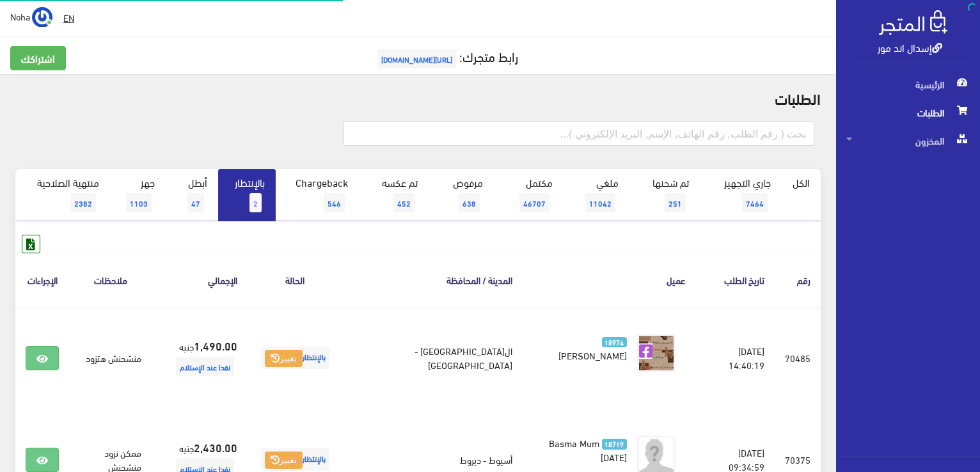 The height and width of the screenshot is (472, 980). I want to click on span: 46707, so click(534, 203).